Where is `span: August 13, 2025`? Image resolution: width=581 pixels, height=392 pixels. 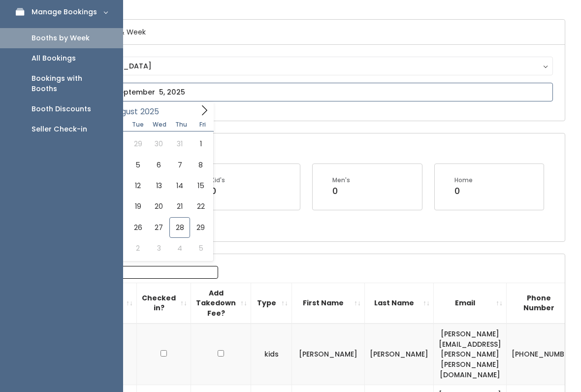 span: August 13, 2025 is located at coordinates (159, 186).